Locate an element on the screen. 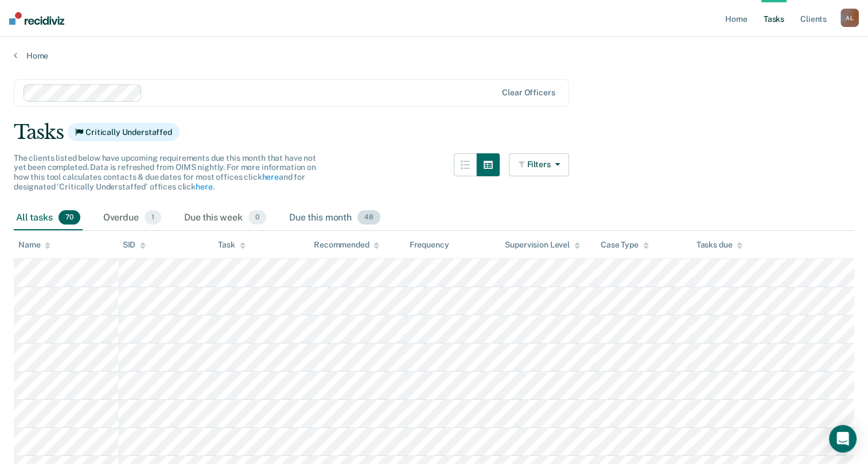 The image size is (868, 464). div: SID is located at coordinates (134, 244).